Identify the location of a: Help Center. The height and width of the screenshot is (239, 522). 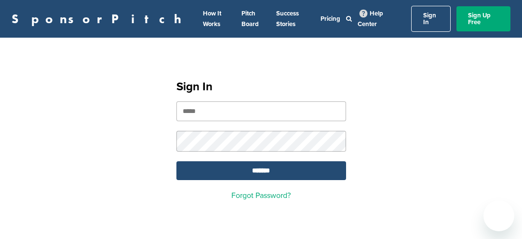
(370, 19).